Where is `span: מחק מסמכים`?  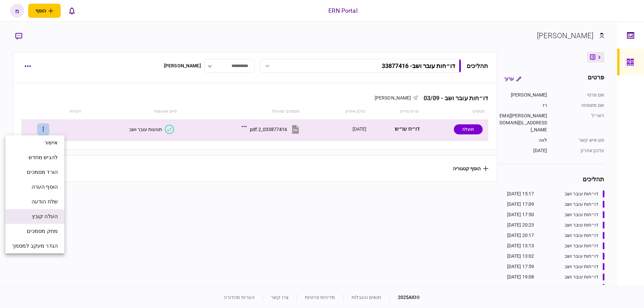 span: מחק מסמכים is located at coordinates (42, 231).